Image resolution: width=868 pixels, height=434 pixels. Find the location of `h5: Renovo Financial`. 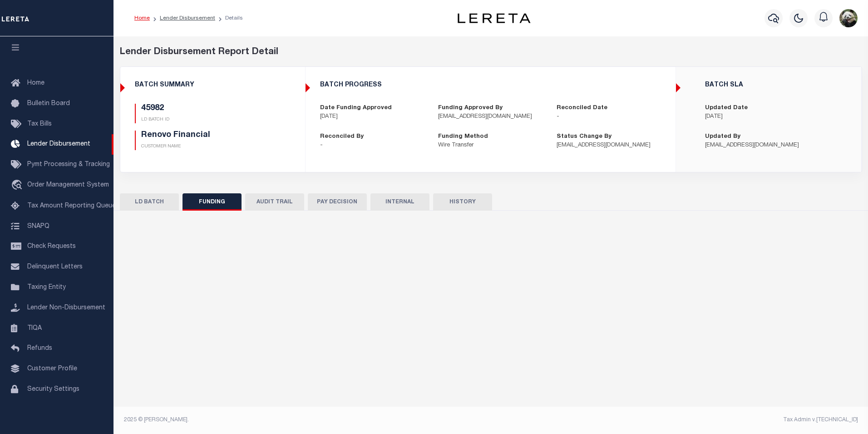

h5: Renovo Financial is located at coordinates (205, 136).